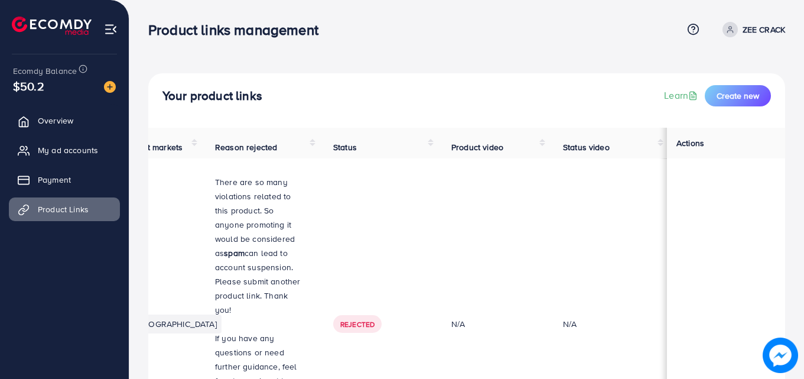 The height and width of the screenshot is (379, 804). Describe the element at coordinates (586, 147) in the screenshot. I see `span: Status video` at that location.